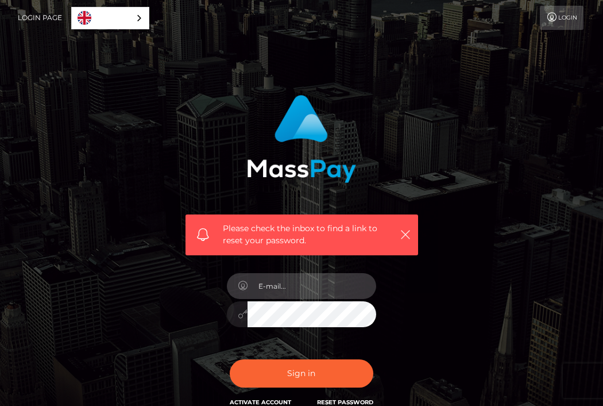 The width and height of the screenshot is (603, 406). Describe the element at coordinates (304, 234) in the screenshot. I see `span: Please check the inbox to find a link to reset your password.` at that location.